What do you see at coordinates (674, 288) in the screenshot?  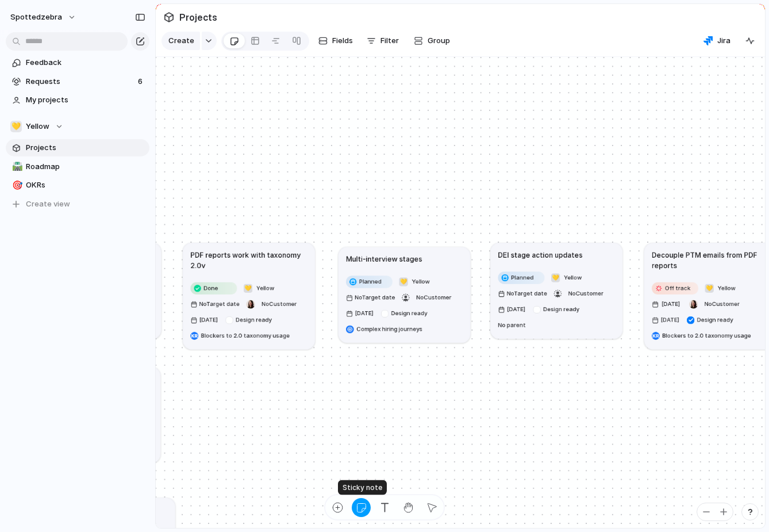 I see `button: Off track` at bounding box center [674, 288].